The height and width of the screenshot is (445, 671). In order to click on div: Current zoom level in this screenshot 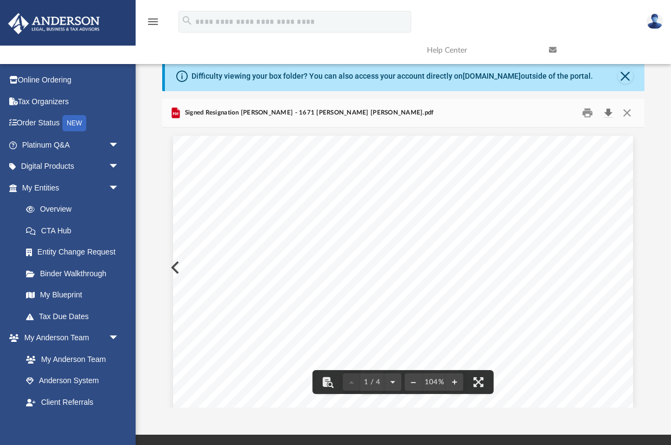, I will do `click(434, 382)`.